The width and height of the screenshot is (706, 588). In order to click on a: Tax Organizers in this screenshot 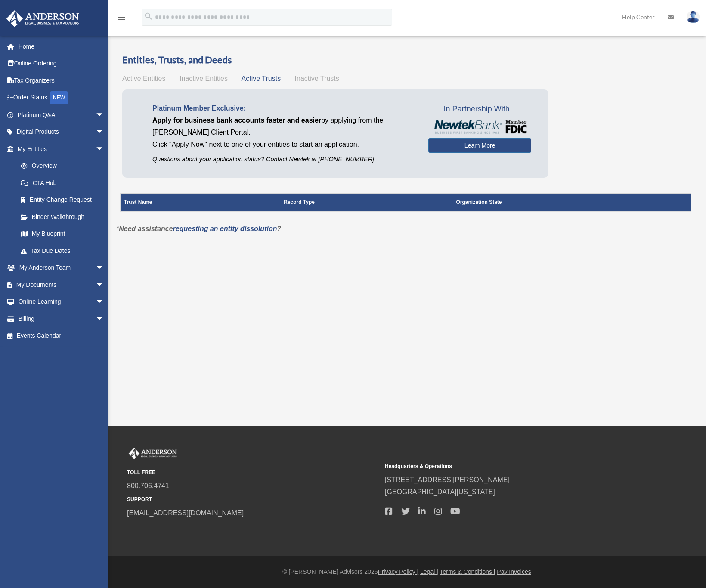, I will do `click(62, 80)`.